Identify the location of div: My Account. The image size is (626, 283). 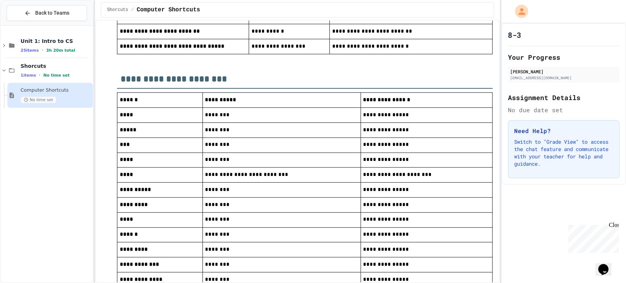
(519, 11).